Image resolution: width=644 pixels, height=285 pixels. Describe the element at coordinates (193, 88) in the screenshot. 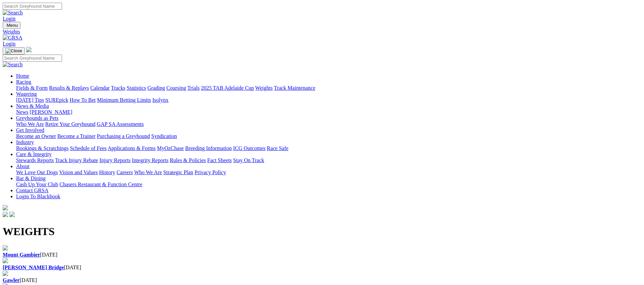

I see `a: Trials` at that location.